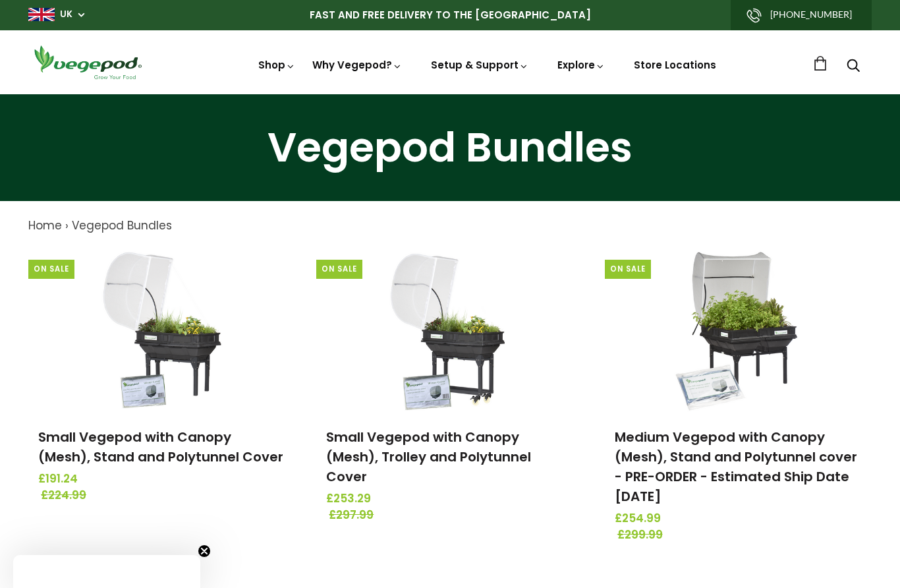  What do you see at coordinates (736, 467) in the screenshot?
I see `a: Medium Vegepod with Canopy (Mesh), Stand and Polytunnel cover - PRE-ORDER - Estimated Ship Date [...` at bounding box center [736, 467].